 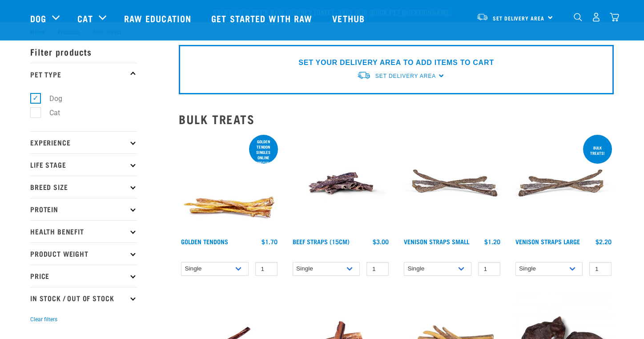 I want to click on a: Raw Education, so click(x=159, y=18).